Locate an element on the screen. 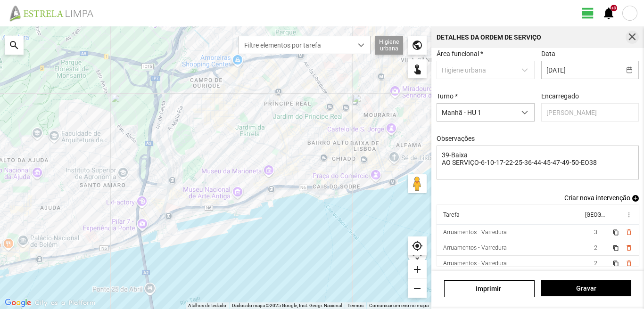 The height and width of the screenshot is (309, 644). span: 3 is located at coordinates (596, 232).